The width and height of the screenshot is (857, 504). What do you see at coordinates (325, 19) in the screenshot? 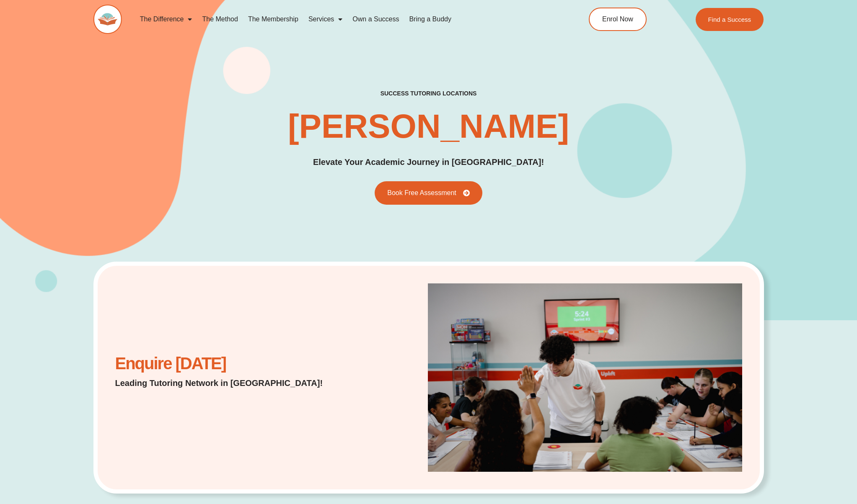
I see `a: Services` at bounding box center [325, 19].